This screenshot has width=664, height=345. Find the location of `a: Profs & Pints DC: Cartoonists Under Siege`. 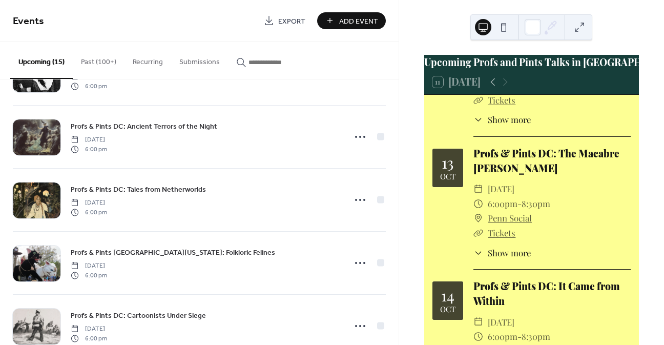

a: Profs & Pints DC: Cartoonists Under Siege is located at coordinates (138, 315).